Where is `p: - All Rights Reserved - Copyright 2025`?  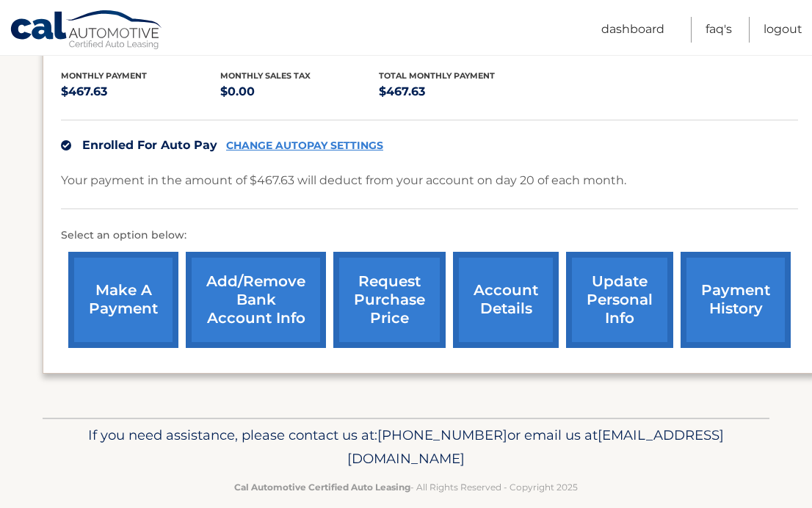
p: - All Rights Reserved - Copyright 2025 is located at coordinates (406, 487).